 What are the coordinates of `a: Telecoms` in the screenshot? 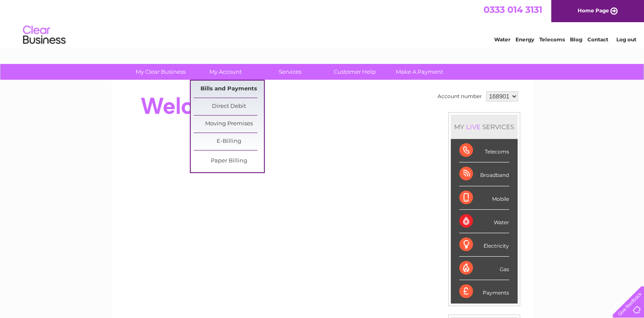 It's located at (552, 39).